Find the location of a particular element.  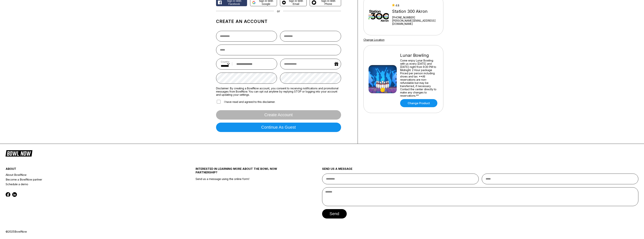

h1: Create an account is located at coordinates (278, 21).